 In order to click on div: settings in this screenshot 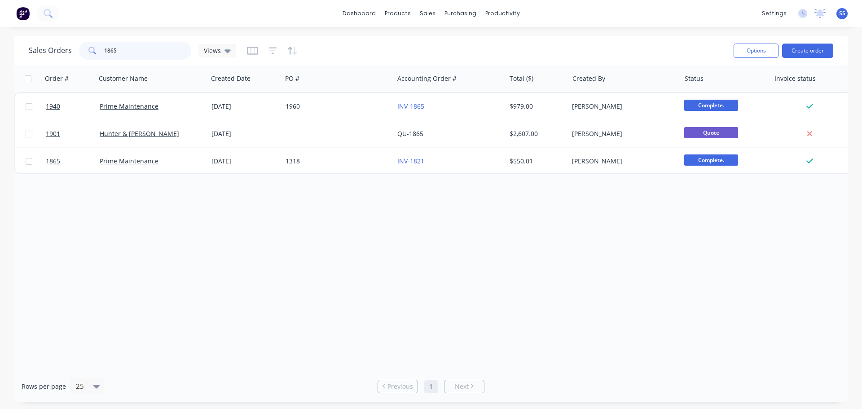, I will do `click(774, 13)`.